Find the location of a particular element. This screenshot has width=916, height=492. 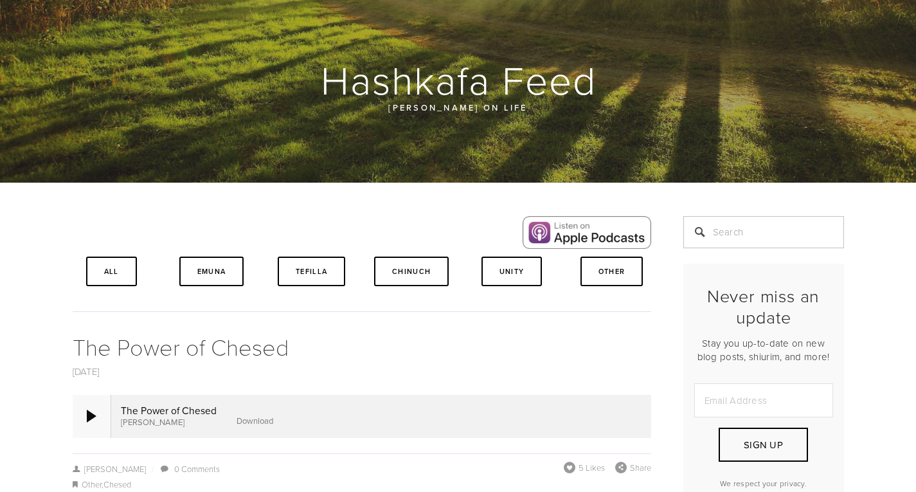

span: 5 Likes is located at coordinates (591, 467).